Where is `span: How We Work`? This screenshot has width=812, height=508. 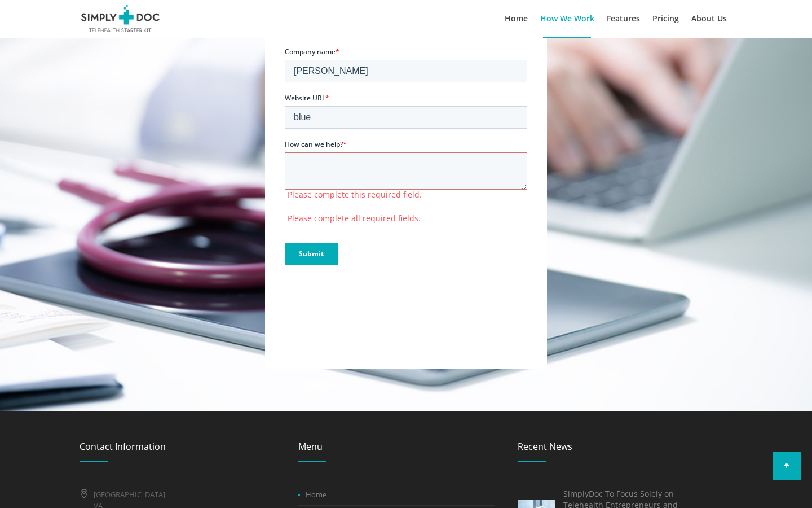
span: How We Work is located at coordinates (568, 18).